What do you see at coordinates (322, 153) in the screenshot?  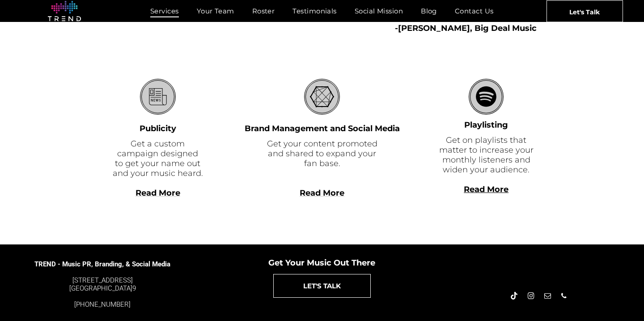 I see `font: Get your content promoted and shared to expand your fan base.` at bounding box center [322, 153].